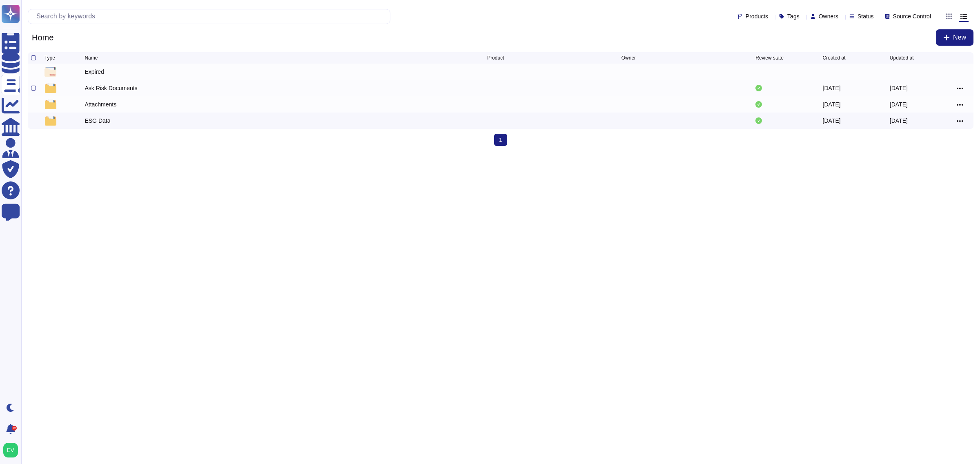  Describe the element at coordinates (629, 58) in the screenshot. I see `span: Owner` at that location.